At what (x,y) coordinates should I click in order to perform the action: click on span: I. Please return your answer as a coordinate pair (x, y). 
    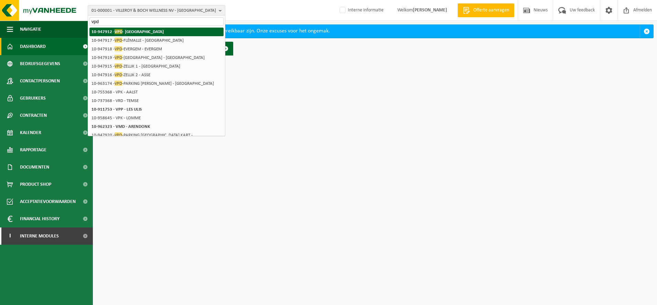
    Looking at the image, I should click on (10, 236).